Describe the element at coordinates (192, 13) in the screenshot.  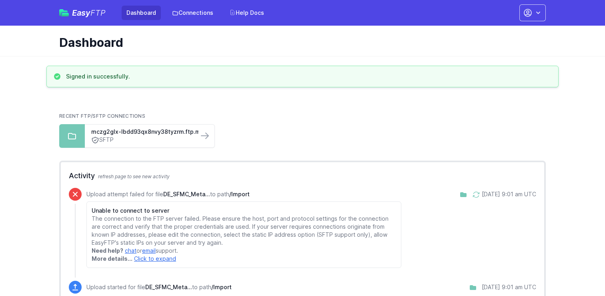
I see `a: Connections` at that location.